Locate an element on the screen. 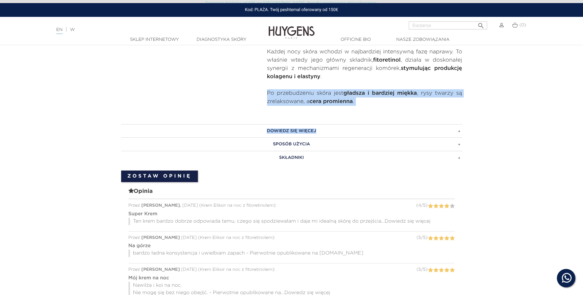  a: Dowiedz się więcej is located at coordinates (291, 131).